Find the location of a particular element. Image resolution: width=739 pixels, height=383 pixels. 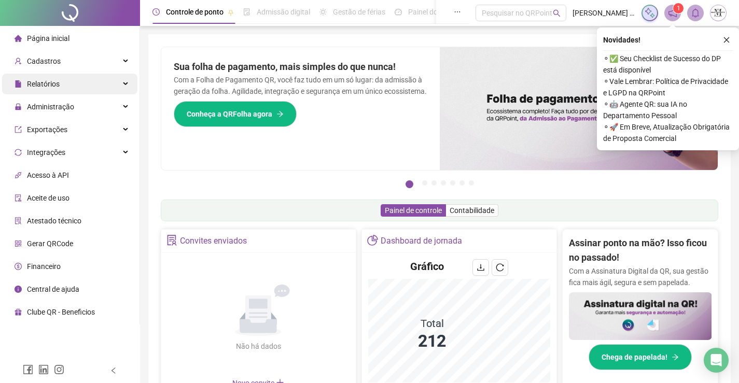

button: Conheça a QRFolha agora is located at coordinates (235, 114).